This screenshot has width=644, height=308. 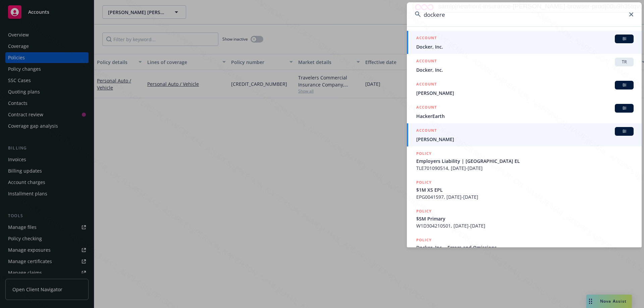 What do you see at coordinates (525, 190) in the screenshot?
I see `span: $1M XS EPL` at bounding box center [525, 190].